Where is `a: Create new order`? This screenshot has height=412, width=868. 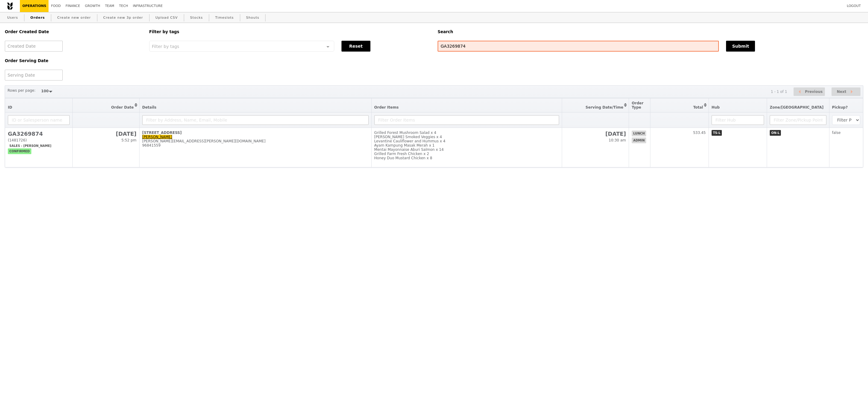 a: Create new order is located at coordinates (74, 17).